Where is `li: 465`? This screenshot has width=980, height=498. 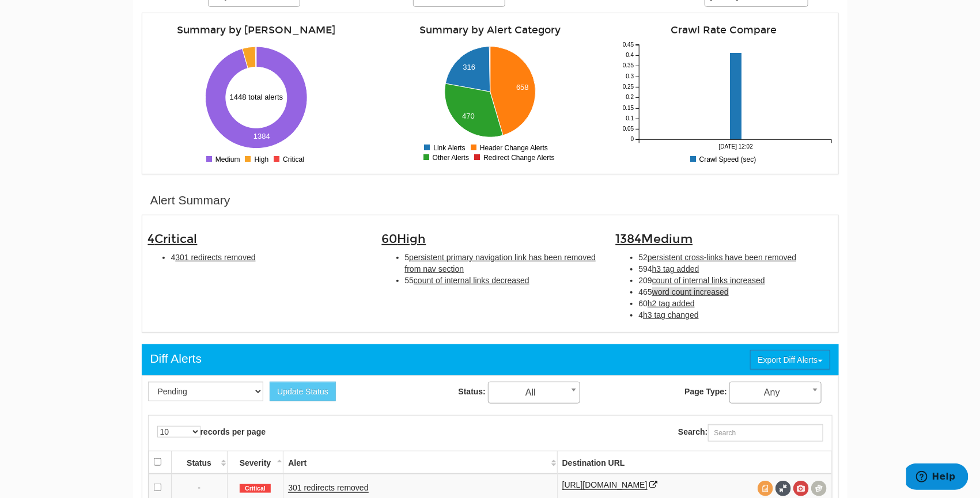
li: 465 is located at coordinates (736, 292).